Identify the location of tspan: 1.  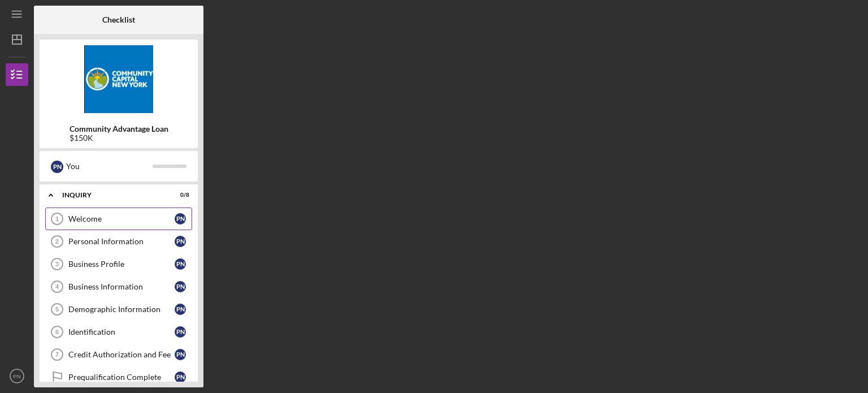
(57, 219).